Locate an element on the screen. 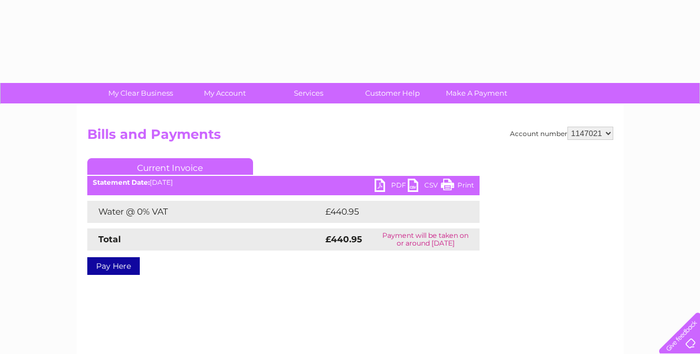  div: Account number is located at coordinates (561, 133).